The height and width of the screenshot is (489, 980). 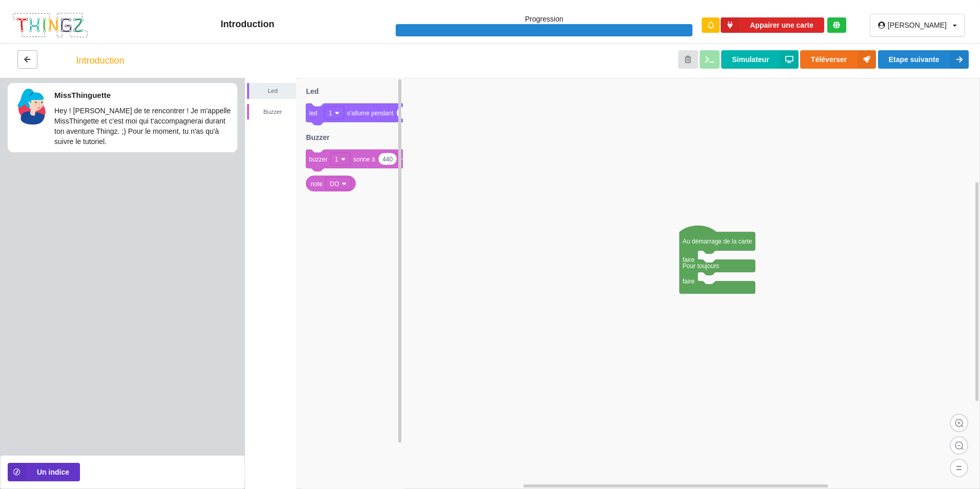 I want to click on p: MissThinguette, so click(x=143, y=95).